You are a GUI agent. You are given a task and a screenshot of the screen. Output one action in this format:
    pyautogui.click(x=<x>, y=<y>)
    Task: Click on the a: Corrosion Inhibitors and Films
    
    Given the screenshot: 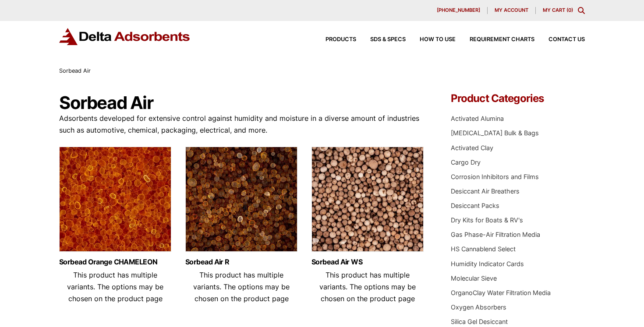 What is the action you would take?
    pyautogui.click(x=495, y=177)
    